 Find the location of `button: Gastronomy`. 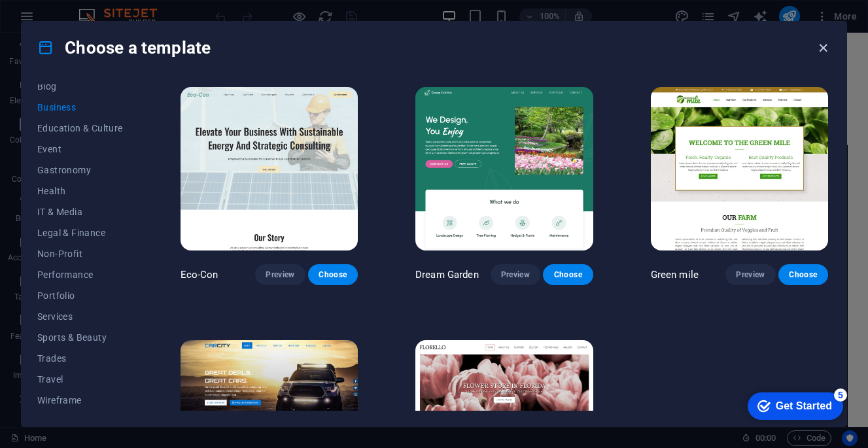

button: Gastronomy is located at coordinates (80, 170).